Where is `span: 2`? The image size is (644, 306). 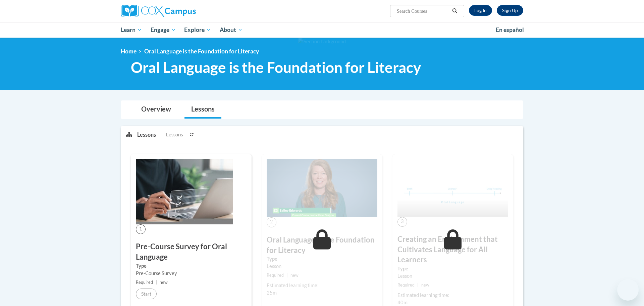 span: 2 is located at coordinates (271, 222).